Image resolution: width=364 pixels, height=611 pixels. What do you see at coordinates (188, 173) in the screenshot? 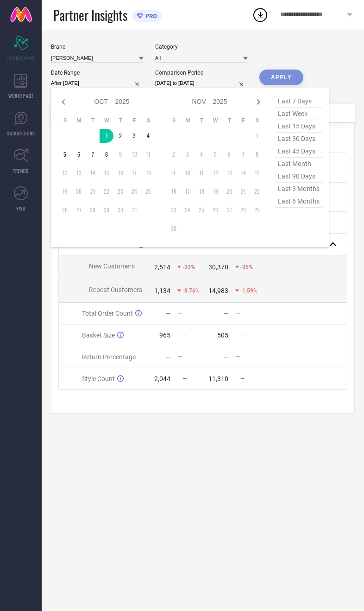
I see `td: Mon Nov 10 2025` at bounding box center [188, 173].